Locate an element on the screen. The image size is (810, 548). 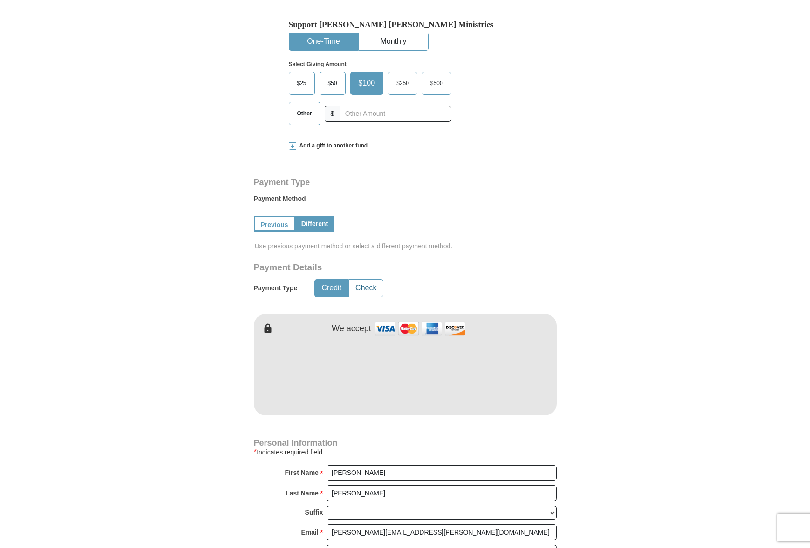
span: $50 is located at coordinates (332, 83).